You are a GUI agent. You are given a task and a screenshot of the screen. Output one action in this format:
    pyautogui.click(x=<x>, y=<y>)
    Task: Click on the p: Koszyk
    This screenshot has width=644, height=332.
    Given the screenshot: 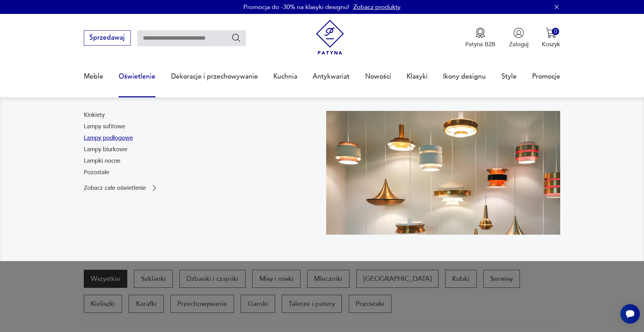 What is the action you would take?
    pyautogui.click(x=551, y=44)
    